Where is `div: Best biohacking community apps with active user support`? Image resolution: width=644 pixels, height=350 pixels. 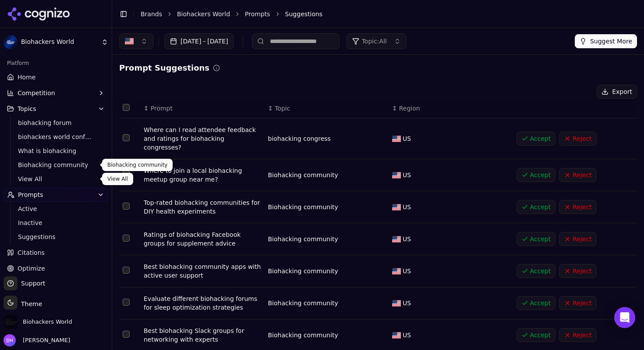 div: Best biohacking community apps with active user support is located at coordinates (203, 271).